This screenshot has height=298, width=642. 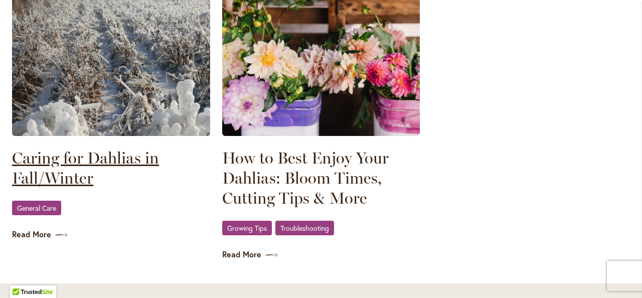 What do you see at coordinates (247, 228) in the screenshot?
I see `span: Growing Tips` at bounding box center [247, 228].